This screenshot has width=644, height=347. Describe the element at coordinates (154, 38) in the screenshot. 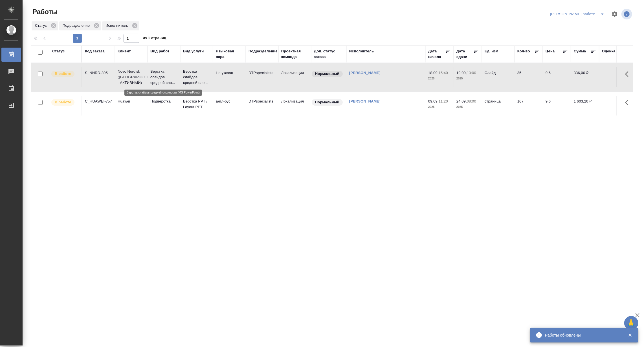

I see `span: из 1 страниц` at that location.